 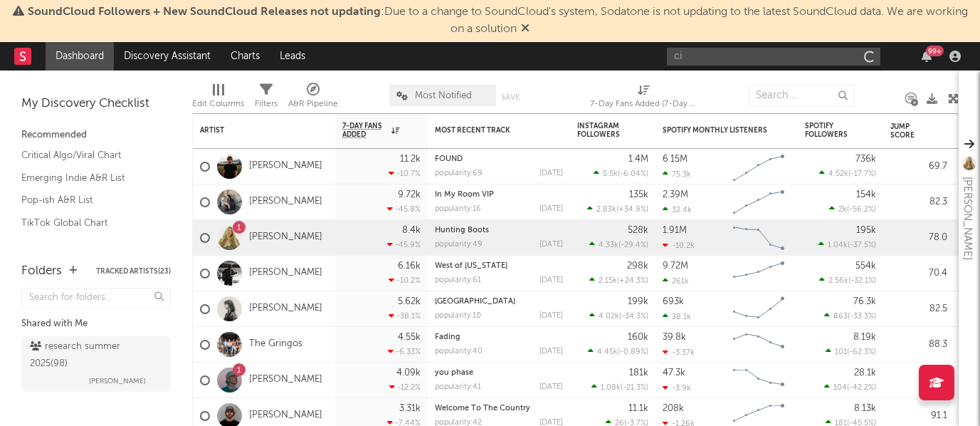 I want to click on div: -10.2k, so click(x=678, y=245).